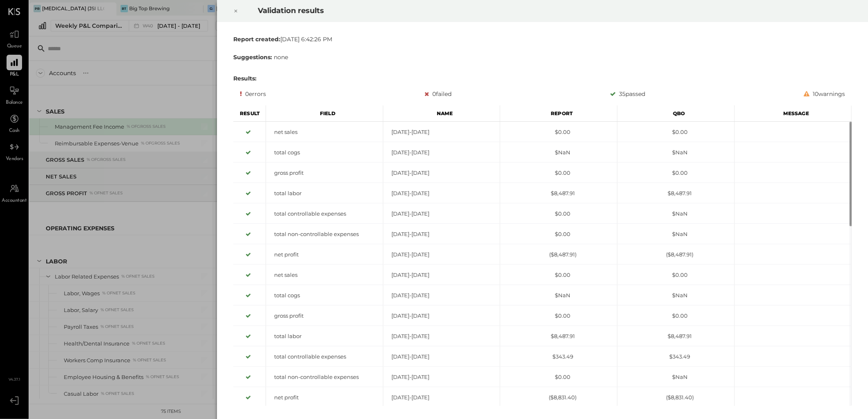 This screenshot has width=868, height=419. Describe the element at coordinates (280, 57) in the screenshot. I see `span: none` at that location.